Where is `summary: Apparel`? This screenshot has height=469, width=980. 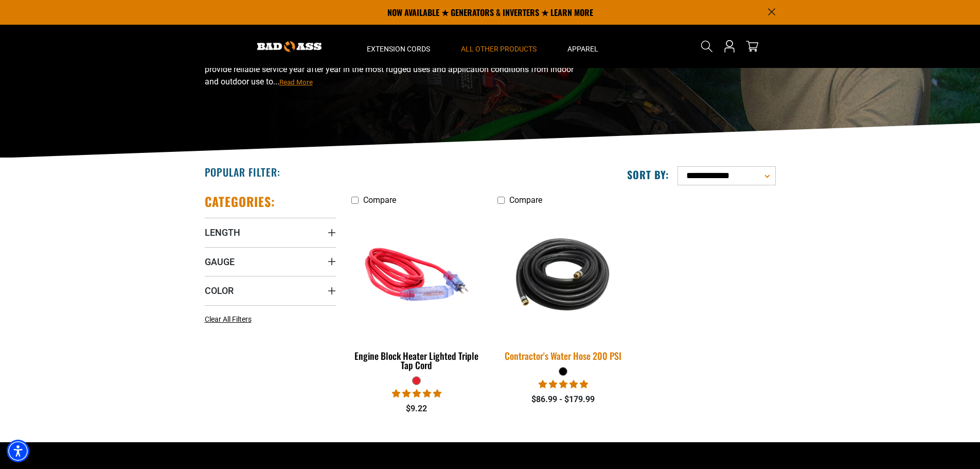 summary: Apparel is located at coordinates (583, 46).